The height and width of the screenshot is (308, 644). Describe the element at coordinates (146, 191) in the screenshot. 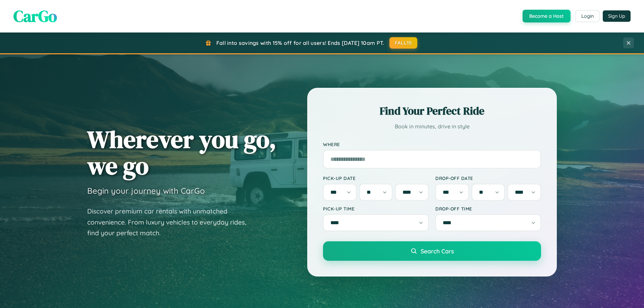

I see `h3: Begin your journey with CarGo` at that location.